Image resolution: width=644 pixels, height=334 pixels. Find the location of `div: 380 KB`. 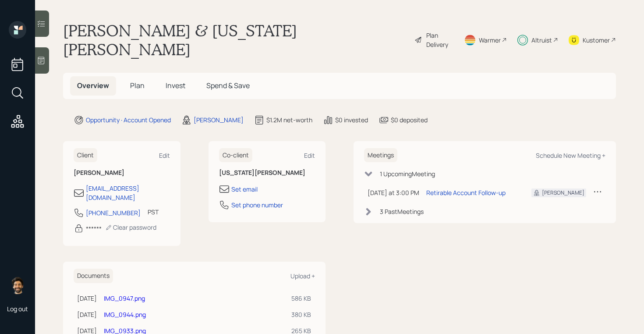

div: 380 KB is located at coordinates (301, 314).